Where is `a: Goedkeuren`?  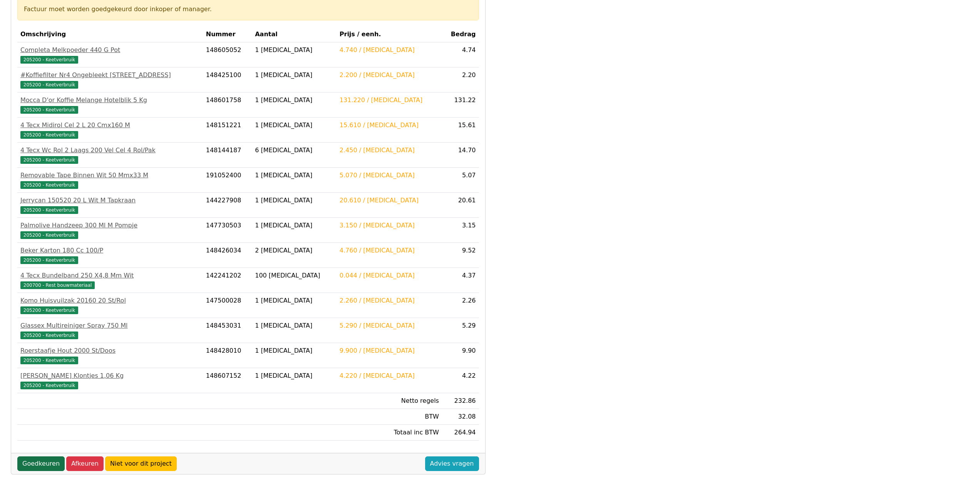
a: Goedkeuren is located at coordinates (41, 464).